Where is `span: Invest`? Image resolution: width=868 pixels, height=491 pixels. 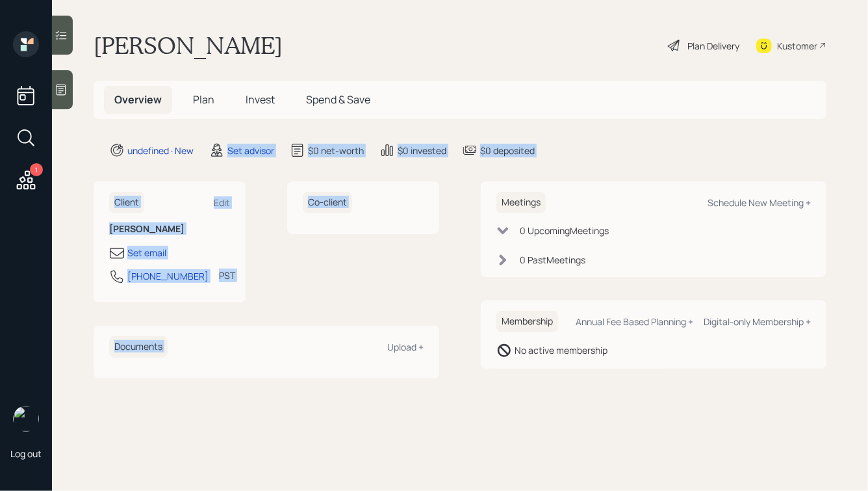
span: Invest is located at coordinates (260, 99).